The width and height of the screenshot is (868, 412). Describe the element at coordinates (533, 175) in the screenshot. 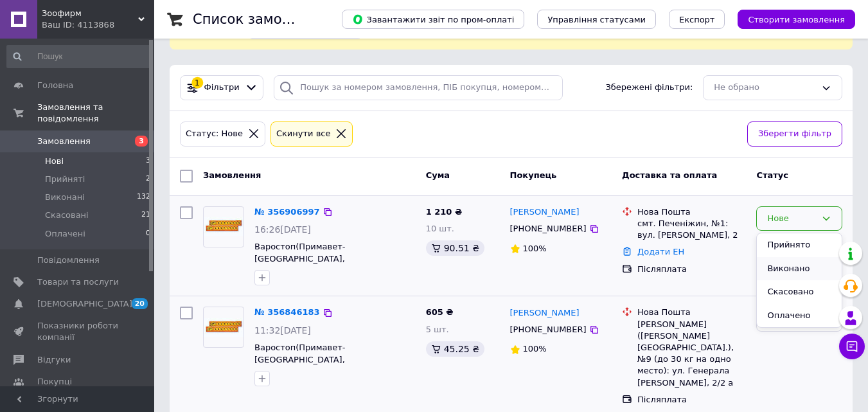

I see `span: Покупець` at that location.